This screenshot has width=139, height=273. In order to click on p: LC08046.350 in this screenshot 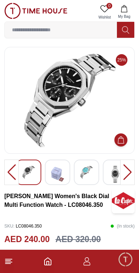, I will do `click(23, 226)`.